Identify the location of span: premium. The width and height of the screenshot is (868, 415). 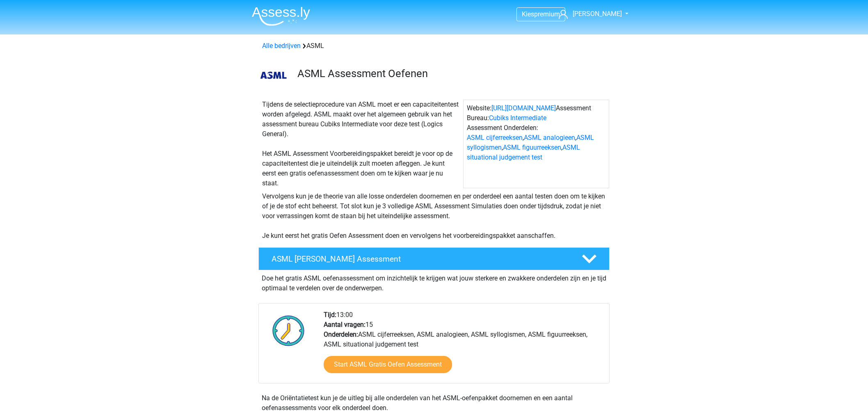
(547, 14).